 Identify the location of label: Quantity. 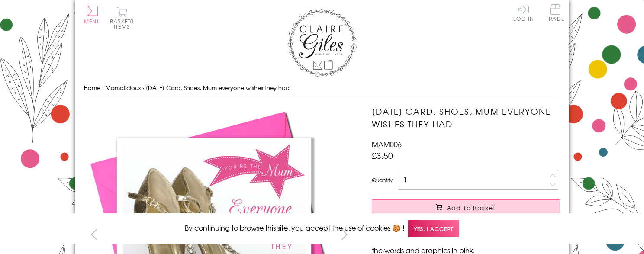
(382, 180).